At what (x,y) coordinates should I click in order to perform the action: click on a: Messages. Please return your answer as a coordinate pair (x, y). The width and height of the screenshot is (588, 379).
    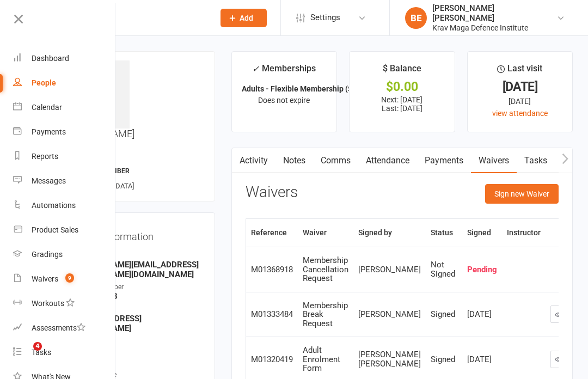
    Looking at the image, I should click on (65, 181).